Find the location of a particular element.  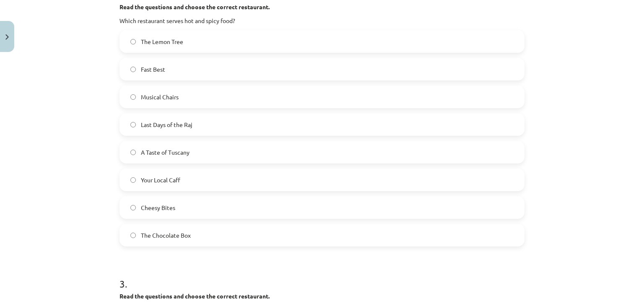

input: Cheesy Bites is located at coordinates (133, 207).